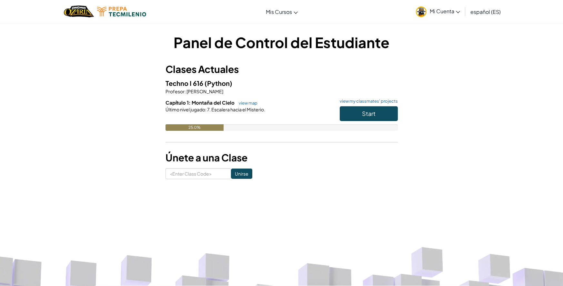 The width and height of the screenshot is (563, 286). What do you see at coordinates (282, 42) in the screenshot?
I see `h1: Panel de Control del Estudiante` at bounding box center [282, 42].